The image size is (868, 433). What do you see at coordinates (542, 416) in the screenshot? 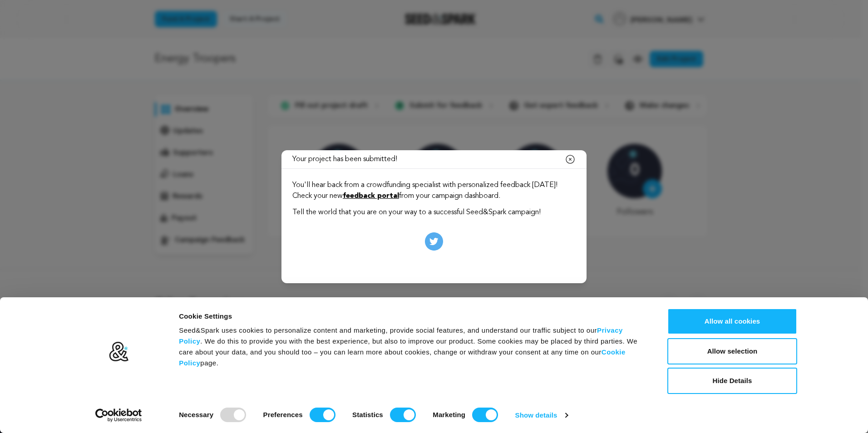
I see `a: Show details` at bounding box center [542, 416].